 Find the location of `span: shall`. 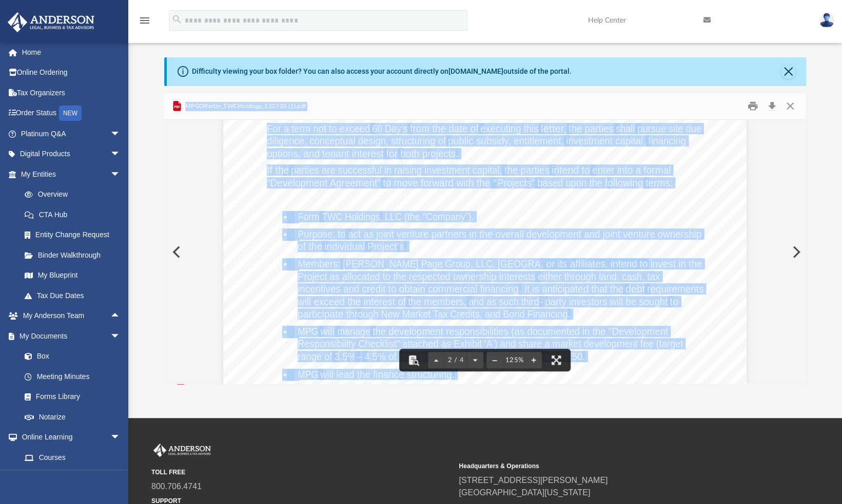

span: shall is located at coordinates (625, 129).